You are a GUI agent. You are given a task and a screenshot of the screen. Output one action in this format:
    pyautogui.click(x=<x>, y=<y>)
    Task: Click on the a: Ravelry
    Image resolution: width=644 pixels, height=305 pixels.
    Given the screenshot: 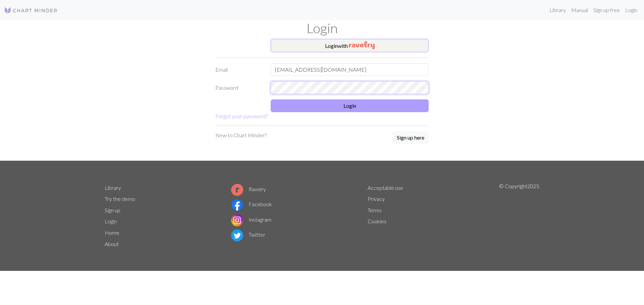 What is the action you would take?
    pyautogui.click(x=249, y=189)
    